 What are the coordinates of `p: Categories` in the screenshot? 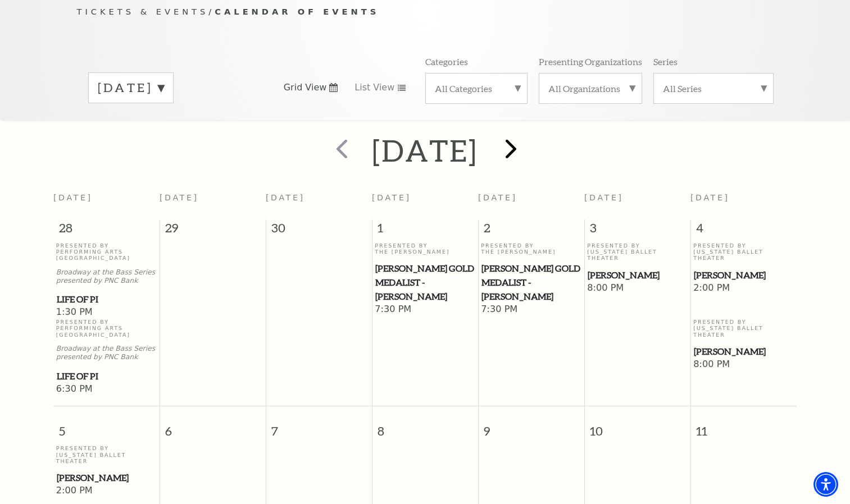 It's located at (447, 61).